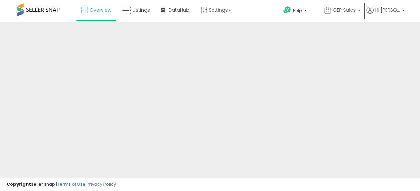  Describe the element at coordinates (298, 11) in the screenshot. I see `a: Help` at that location.